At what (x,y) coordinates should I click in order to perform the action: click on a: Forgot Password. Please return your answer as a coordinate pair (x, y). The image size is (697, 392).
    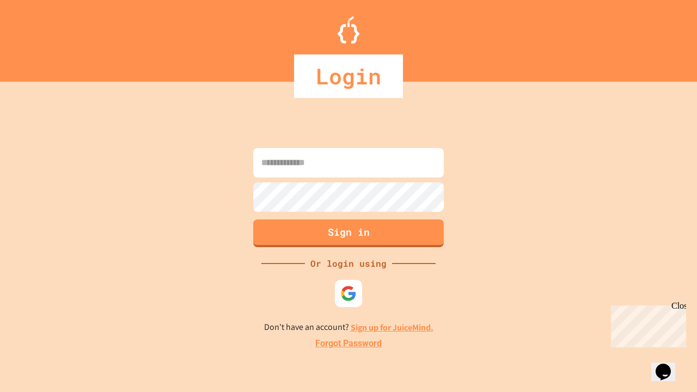
    Looking at the image, I should click on (349, 344).